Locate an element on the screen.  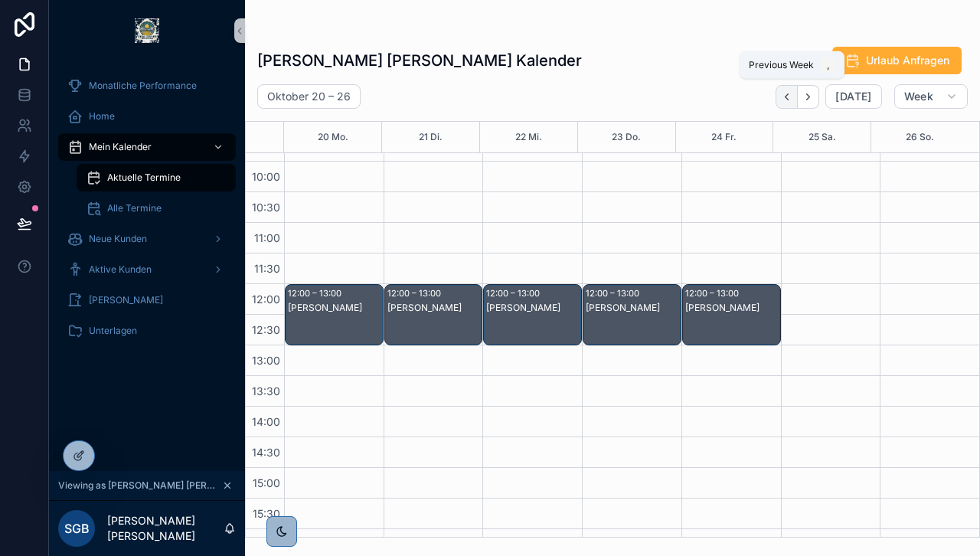
div: 21 Di. is located at coordinates (430, 137).